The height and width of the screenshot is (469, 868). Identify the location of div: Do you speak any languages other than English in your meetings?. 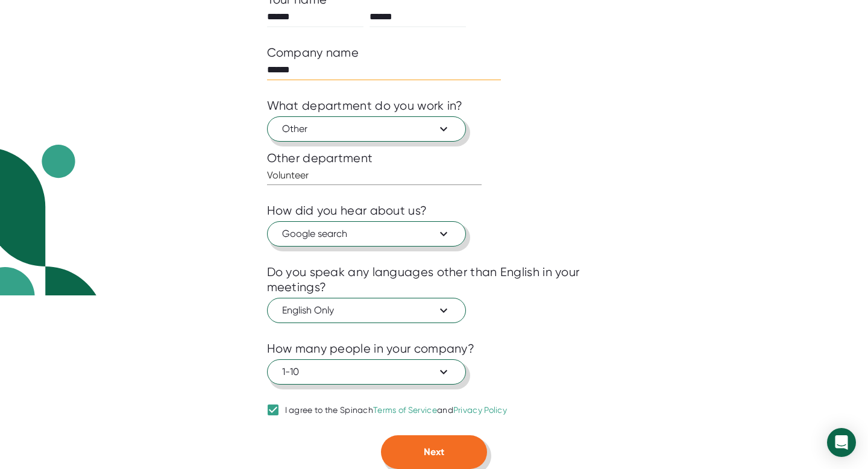
(434, 280).